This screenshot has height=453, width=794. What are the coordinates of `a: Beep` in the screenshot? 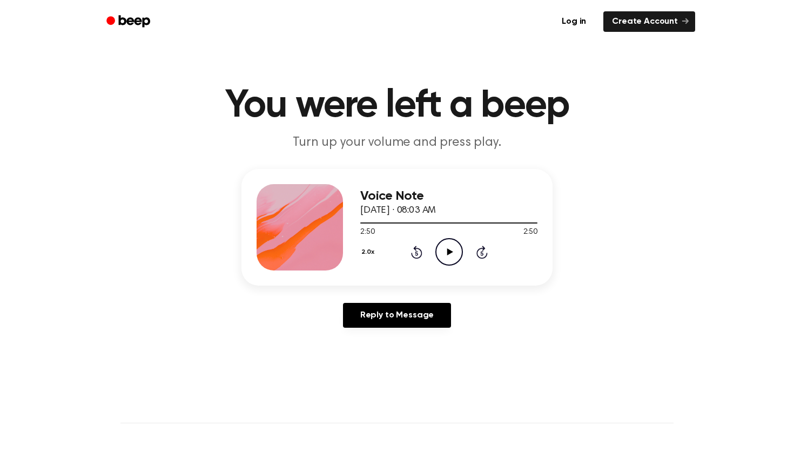 It's located at (129, 22).